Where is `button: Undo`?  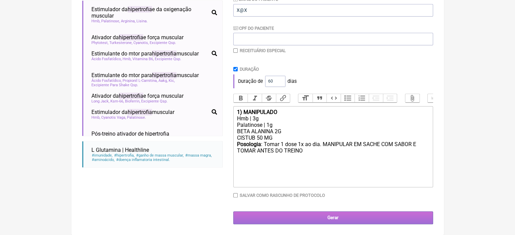 button: Undo is located at coordinates (435, 99).